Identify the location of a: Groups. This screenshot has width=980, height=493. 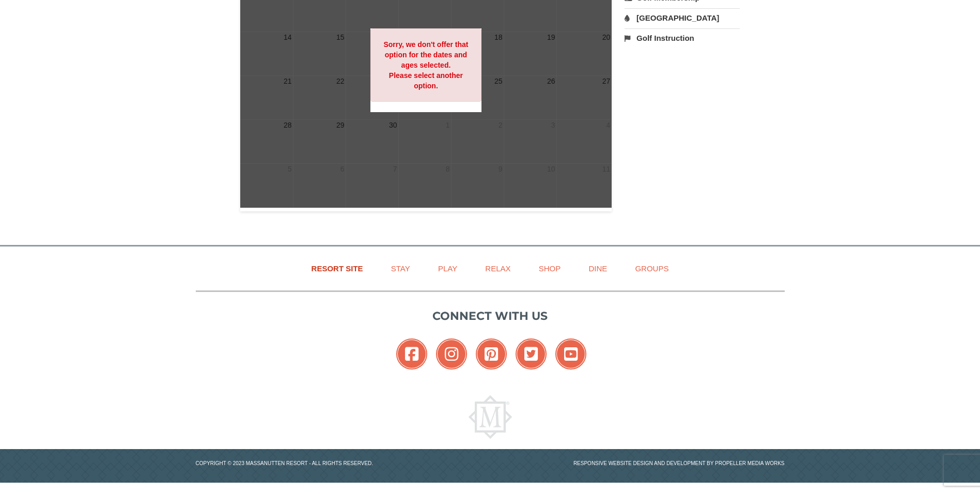
(651, 268).